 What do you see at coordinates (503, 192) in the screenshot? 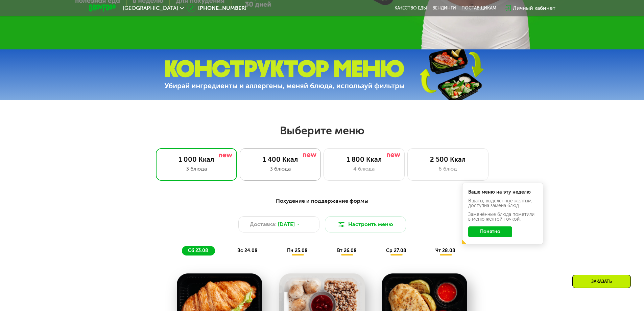
I see `div: Ваше меню на эту неделю` at bounding box center [503, 192].